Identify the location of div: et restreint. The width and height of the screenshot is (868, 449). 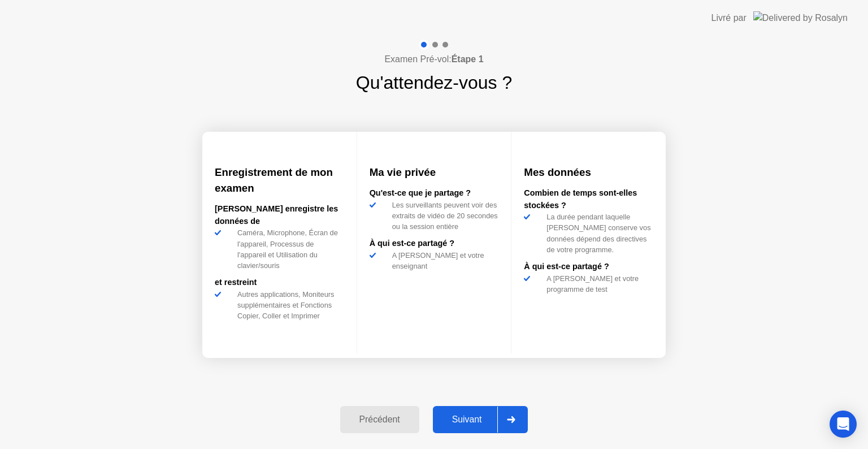
(279, 282).